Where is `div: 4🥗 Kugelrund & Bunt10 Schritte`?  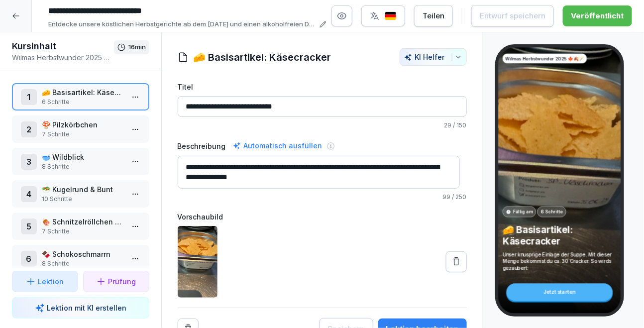 div: 4🥗 Kugelrund & Bunt10 Schritte is located at coordinates (81, 194).